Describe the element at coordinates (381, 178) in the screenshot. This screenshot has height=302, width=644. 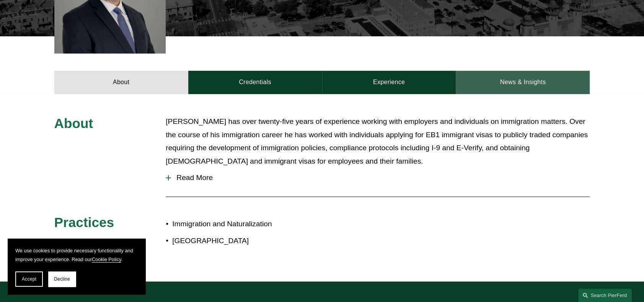
I see `span: Read More` at that location.